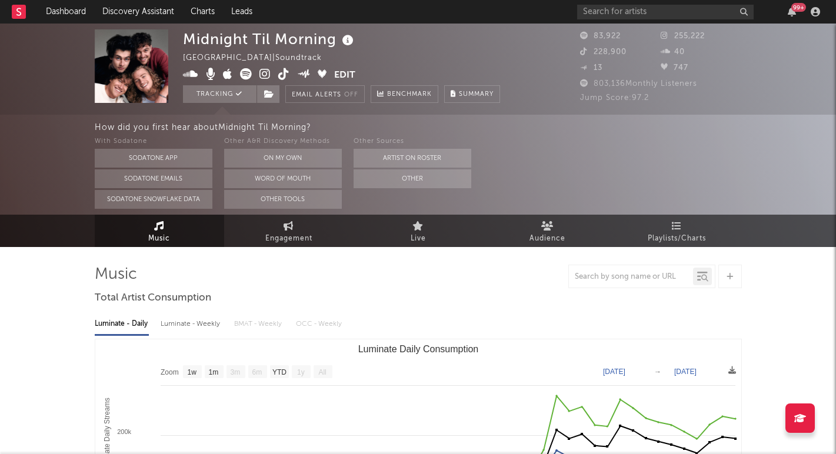 This screenshot has height=454, width=836. Describe the element at coordinates (631, 277) in the screenshot. I see `input: Search by song name or URL` at that location.